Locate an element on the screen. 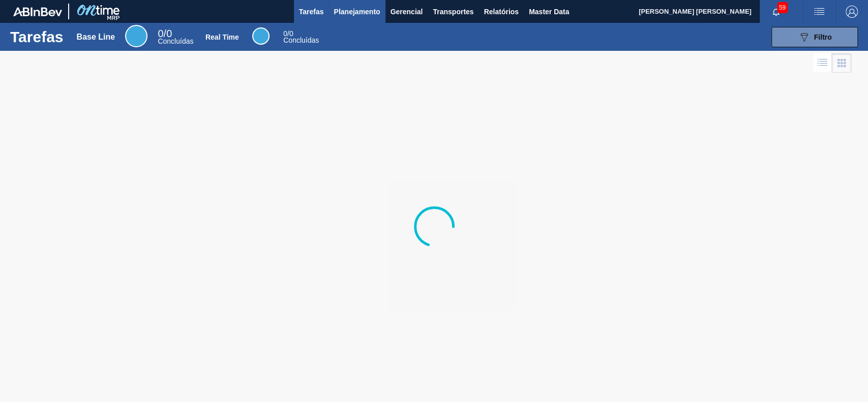 The width and height of the screenshot is (868, 402). img: TNhmsLtSVTkK8tSr43FrP2fwEKptu5GPRR3wAAAABJRU5ErkJggg== is located at coordinates (38, 11).